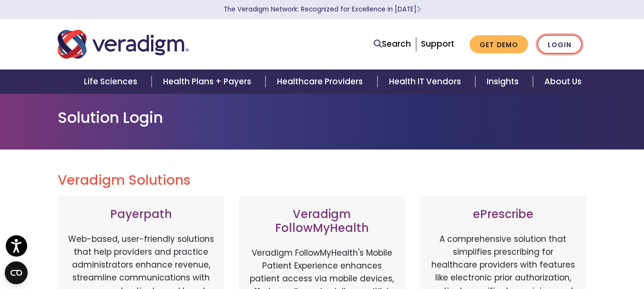 The height and width of the screenshot is (289, 644). Describe the element at coordinates (123, 44) in the screenshot. I see `a: Veradigm logo` at that location.